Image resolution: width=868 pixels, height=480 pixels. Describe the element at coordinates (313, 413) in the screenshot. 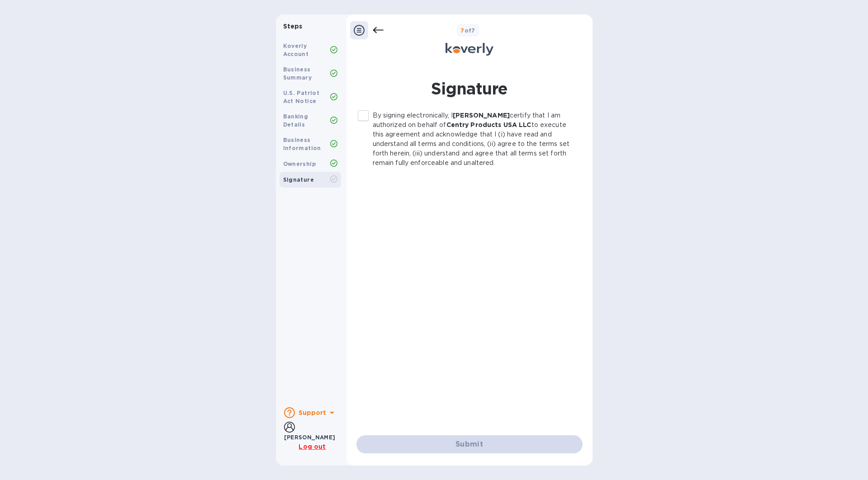

I see `b: Support` at that location.